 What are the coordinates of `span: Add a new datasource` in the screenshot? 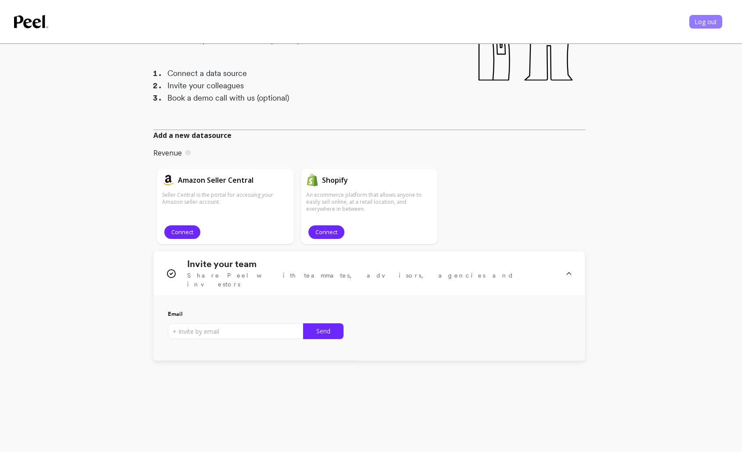 It's located at (192, 135).